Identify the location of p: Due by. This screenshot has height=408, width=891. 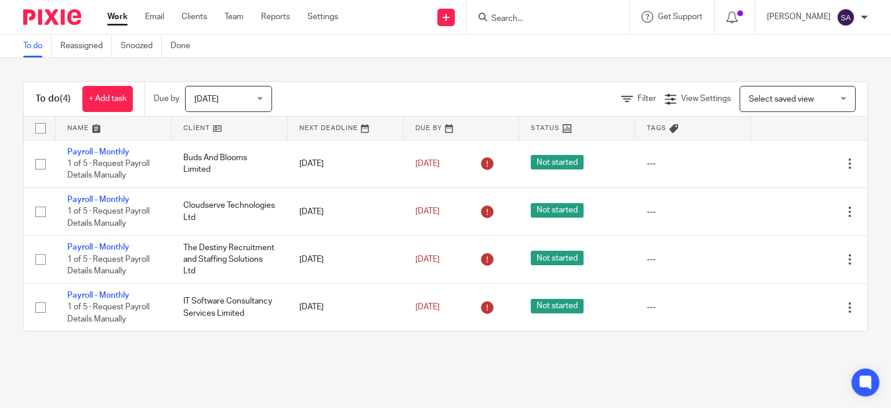
(166, 99).